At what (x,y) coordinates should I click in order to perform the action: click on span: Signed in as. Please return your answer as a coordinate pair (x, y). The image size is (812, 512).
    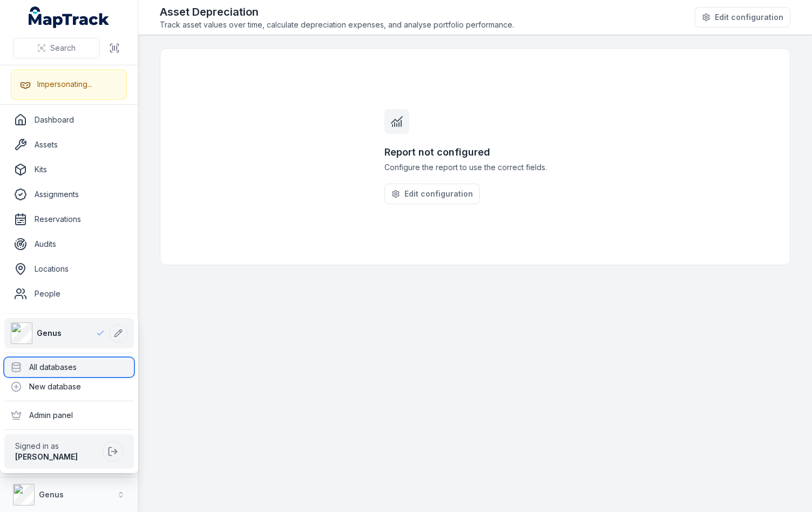
    Looking at the image, I should click on (57, 447).